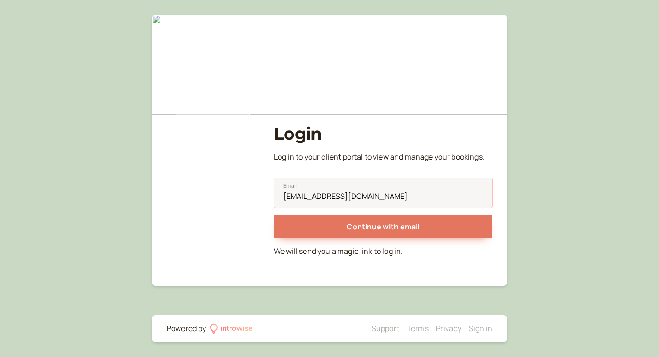 This screenshot has width=659, height=357. What do you see at coordinates (383, 252) in the screenshot?
I see `p: We will send you a magic link to log in.` at bounding box center [383, 252].